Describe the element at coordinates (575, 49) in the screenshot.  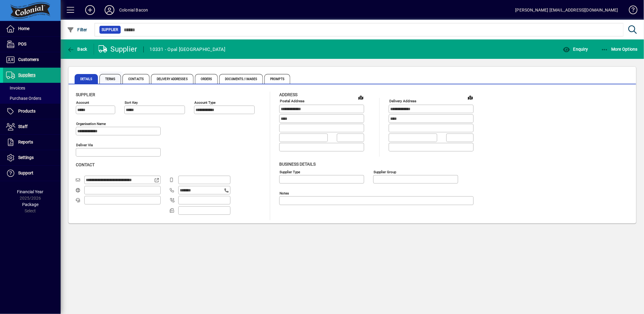
I see `span: Enquiry` at that location.